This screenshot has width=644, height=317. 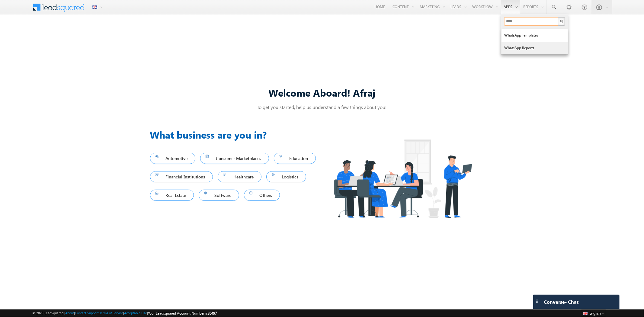 What do you see at coordinates (535, 35) in the screenshot?
I see `a: WhatsApp Templates` at bounding box center [535, 35].